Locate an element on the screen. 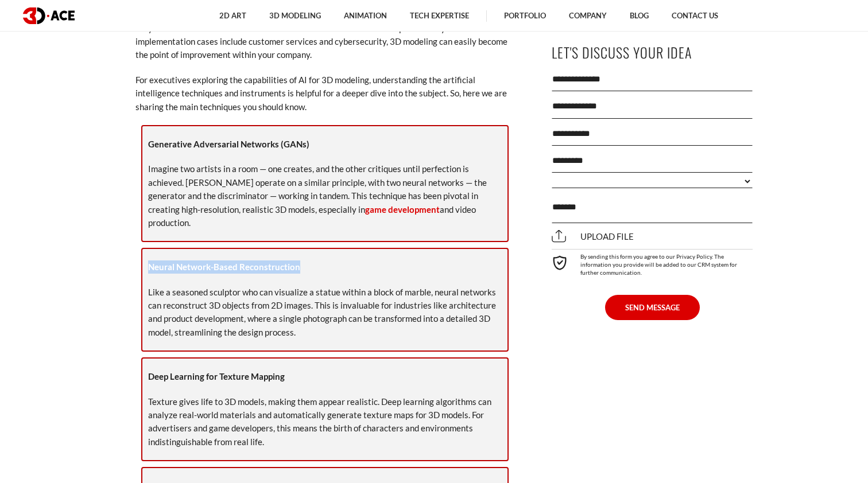 The image size is (868, 483). p: Imagine two artists in a room — one creates, and the other critiques until perfection is achieved... is located at coordinates (325, 196).